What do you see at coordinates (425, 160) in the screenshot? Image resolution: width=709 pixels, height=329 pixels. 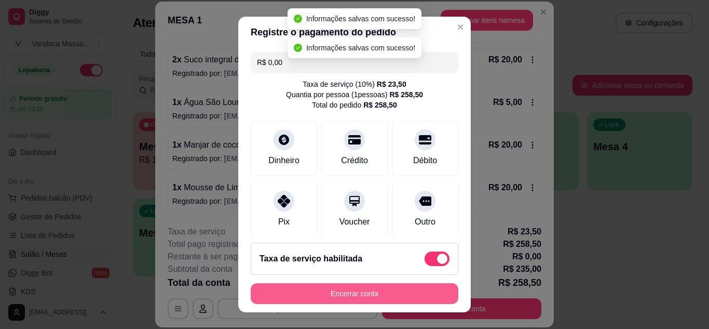 I see `div: Débito` at bounding box center [425, 160].